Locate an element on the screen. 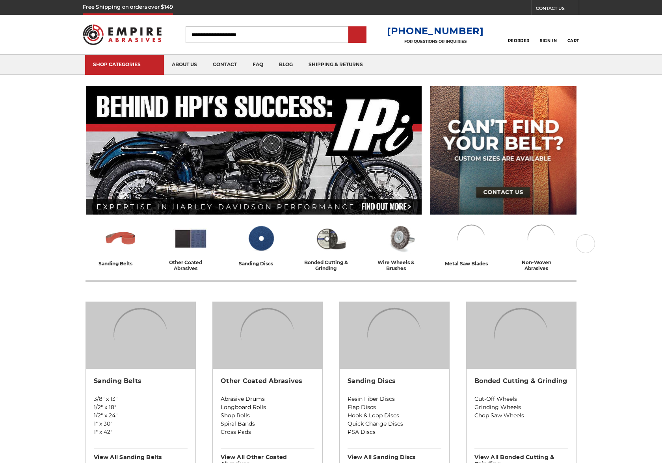 This screenshot has height=463, width=662. a: sanding discs is located at coordinates (261, 245).